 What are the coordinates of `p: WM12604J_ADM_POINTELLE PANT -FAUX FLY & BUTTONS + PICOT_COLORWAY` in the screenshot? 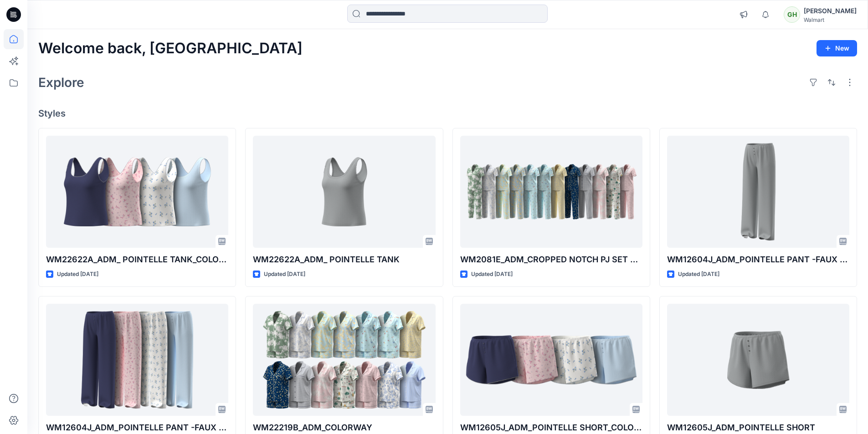 It's located at (137, 428).